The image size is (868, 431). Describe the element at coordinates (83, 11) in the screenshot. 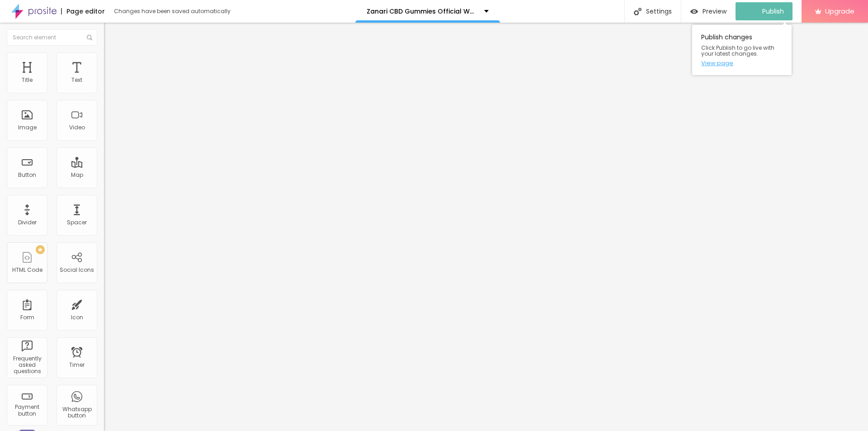

I see `div: Page editor` at that location.